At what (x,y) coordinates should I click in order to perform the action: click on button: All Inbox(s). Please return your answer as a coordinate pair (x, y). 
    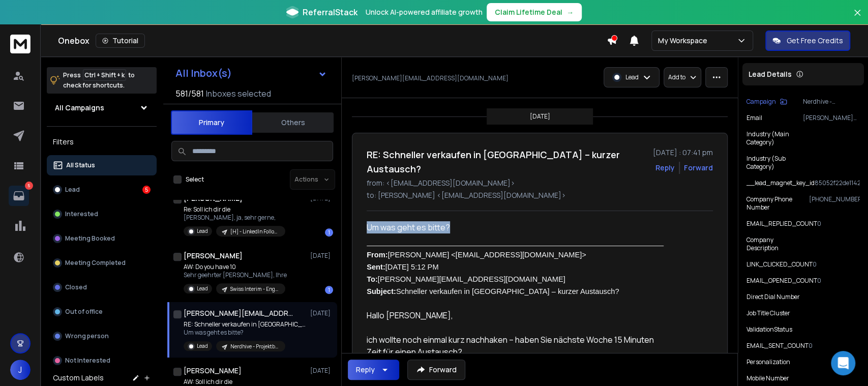
    Looking at the image, I should click on (251, 73).